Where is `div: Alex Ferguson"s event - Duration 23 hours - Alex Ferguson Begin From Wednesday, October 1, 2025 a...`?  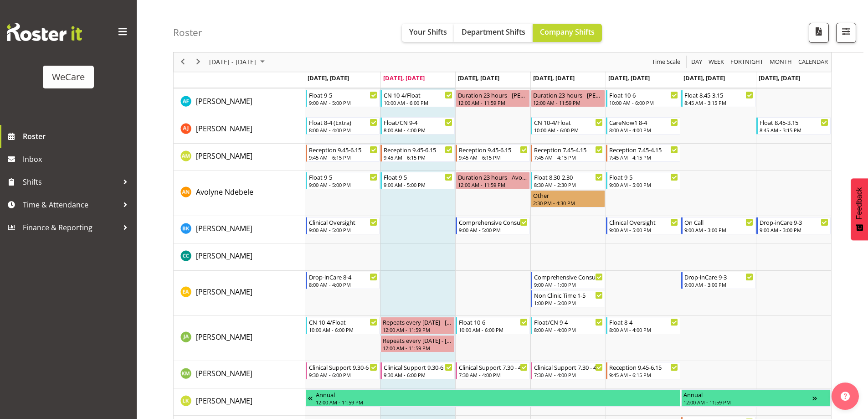 div: Alex Ferguson"s event - Duration 23 hours - Alex Ferguson Begin From Wednesday, October 1, 2025 a... is located at coordinates (492, 99).